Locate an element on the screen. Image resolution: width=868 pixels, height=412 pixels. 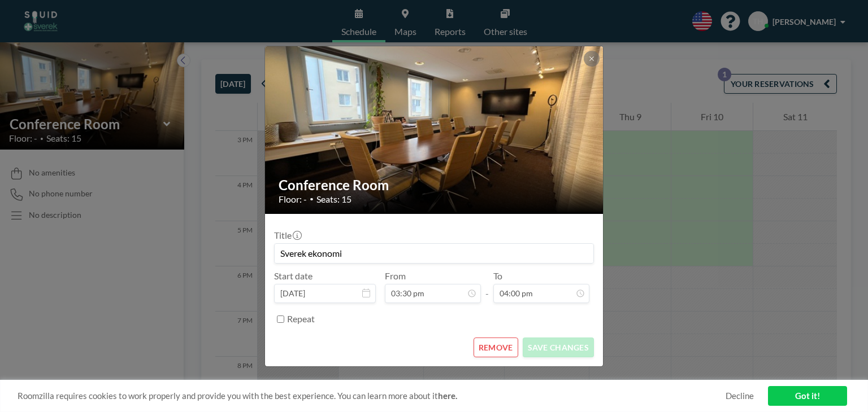
label: To is located at coordinates (498, 276).